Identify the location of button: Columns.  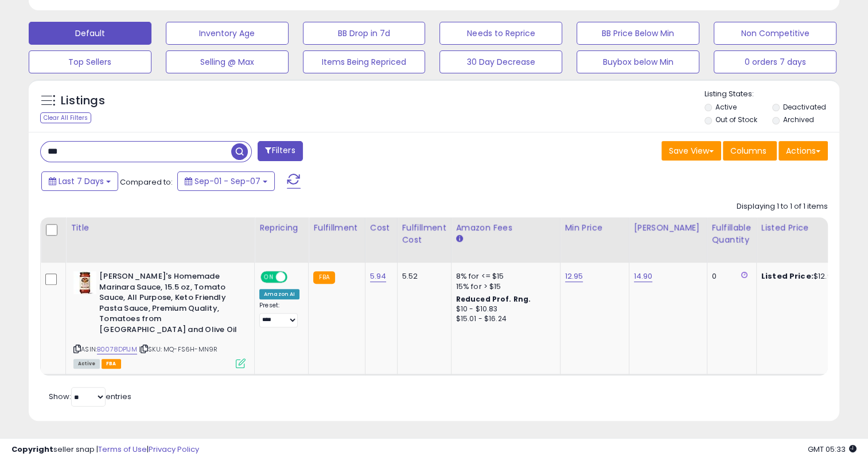
(750, 151).